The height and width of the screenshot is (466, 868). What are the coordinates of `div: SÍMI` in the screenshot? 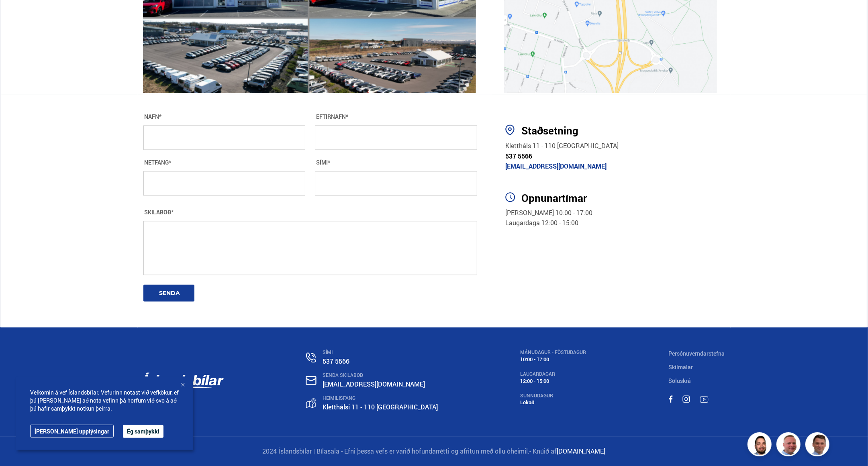 It's located at (380, 352).